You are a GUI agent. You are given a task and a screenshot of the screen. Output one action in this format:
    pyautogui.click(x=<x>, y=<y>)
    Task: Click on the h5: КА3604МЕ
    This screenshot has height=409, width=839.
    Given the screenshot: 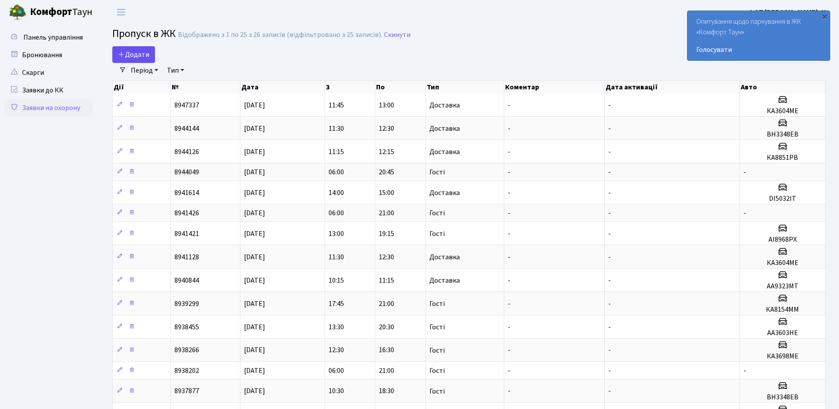 What is the action you would take?
    pyautogui.click(x=783, y=263)
    